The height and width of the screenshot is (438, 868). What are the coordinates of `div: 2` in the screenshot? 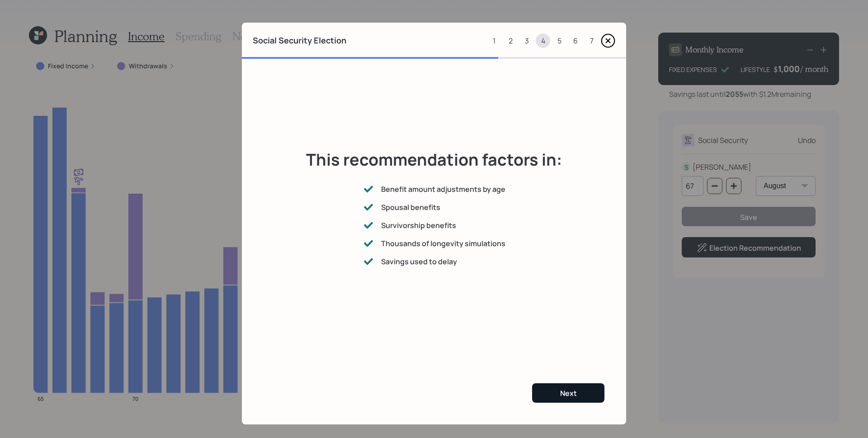 It's located at (511, 40).